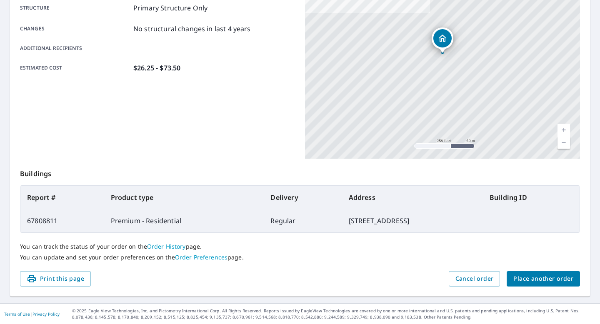 Image resolution: width=600 pixels, height=324 pixels. I want to click on span: Cancel order, so click(475, 279).